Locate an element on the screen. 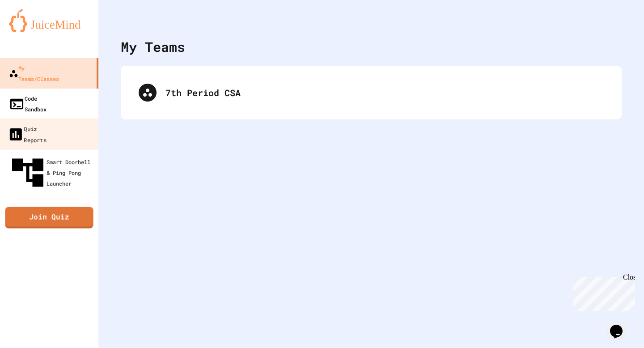 The height and width of the screenshot is (348, 644). a: Join Quiz is located at coordinates (49, 218).